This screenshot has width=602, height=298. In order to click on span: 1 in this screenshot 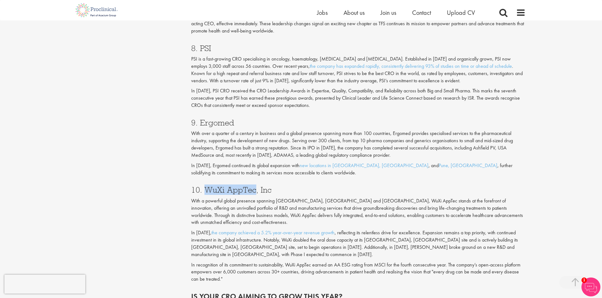, I will do `click(584, 280)`.